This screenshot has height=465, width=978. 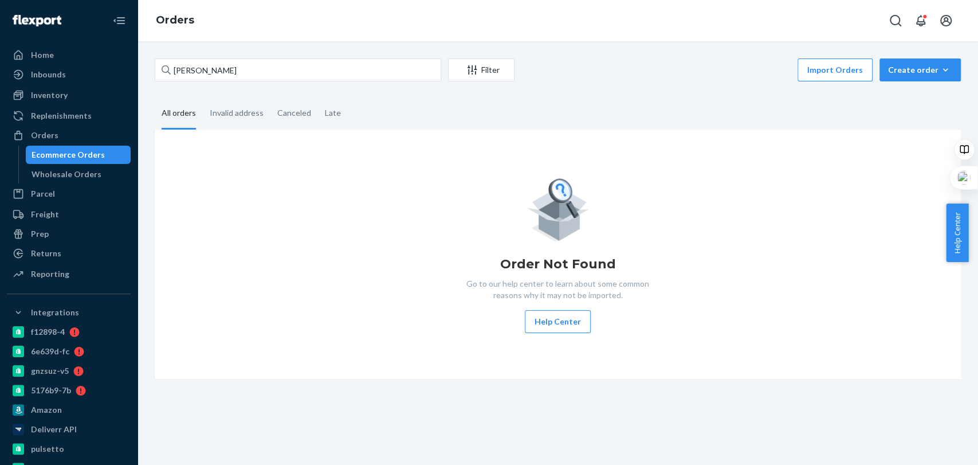 What do you see at coordinates (49, 95) in the screenshot?
I see `div: Inventory` at bounding box center [49, 95].